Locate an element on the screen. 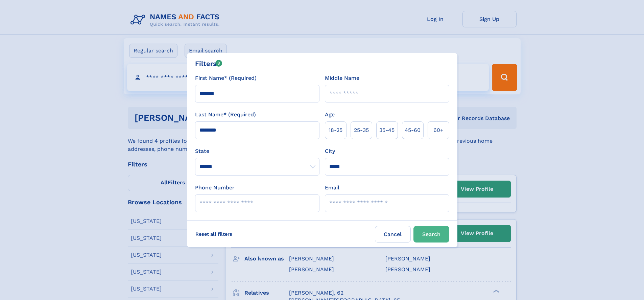 This screenshot has width=644, height=300. label: Reset all filters is located at coordinates (214, 234).